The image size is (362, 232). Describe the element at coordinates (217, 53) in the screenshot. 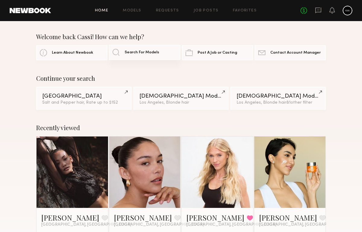

I see `a: Post A Job or Casting` at that location.